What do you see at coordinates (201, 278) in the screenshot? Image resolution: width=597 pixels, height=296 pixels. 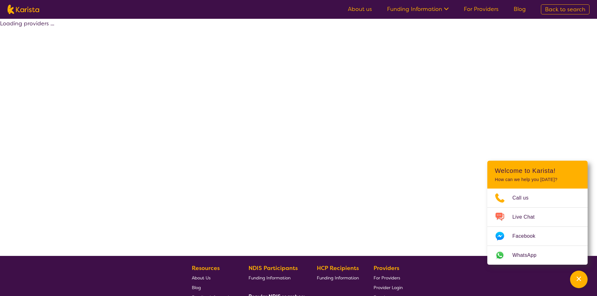 I see `span: About Us` at bounding box center [201, 278].